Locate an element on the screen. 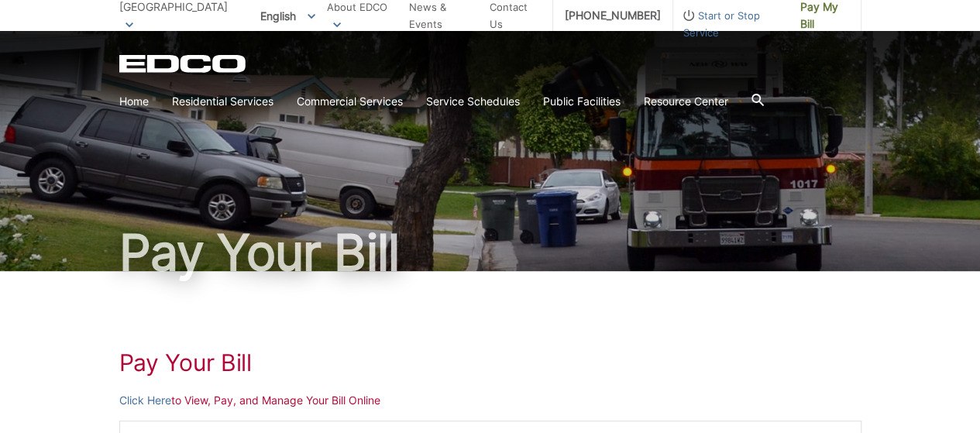  a: Commercial Services is located at coordinates (349, 102).